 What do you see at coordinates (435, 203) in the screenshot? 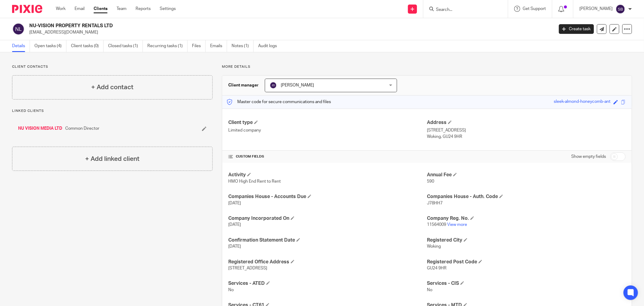
I see `span: J78HH7` at bounding box center [435, 203].